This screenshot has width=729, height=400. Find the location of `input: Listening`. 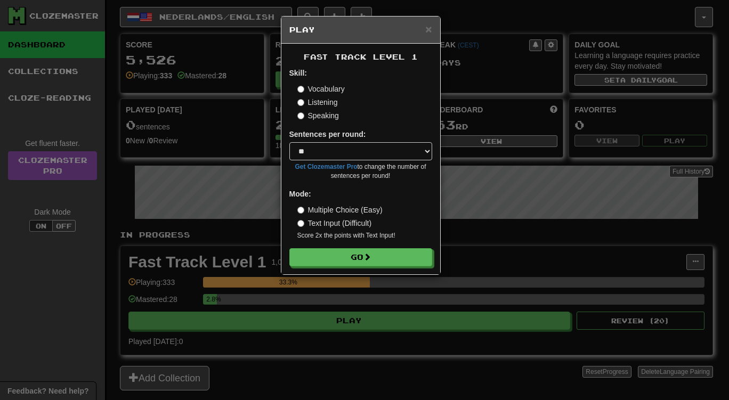

input: Listening is located at coordinates (300, 102).